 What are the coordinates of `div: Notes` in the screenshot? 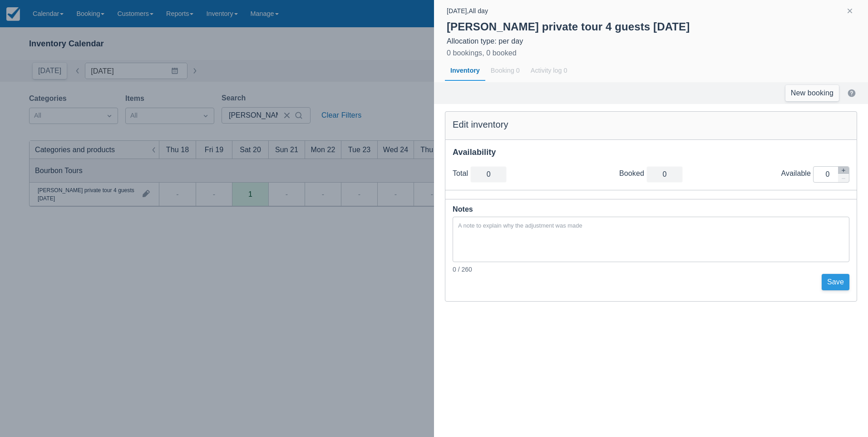 It's located at (651, 209).